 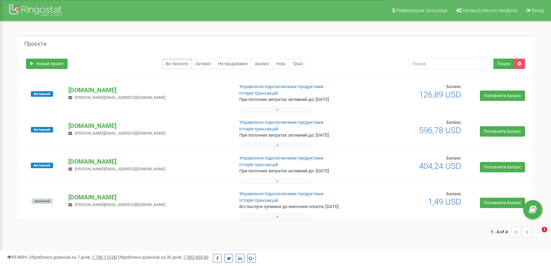 What do you see at coordinates (440, 130) in the screenshot?
I see `span: 596,78 USD` at bounding box center [440, 130].